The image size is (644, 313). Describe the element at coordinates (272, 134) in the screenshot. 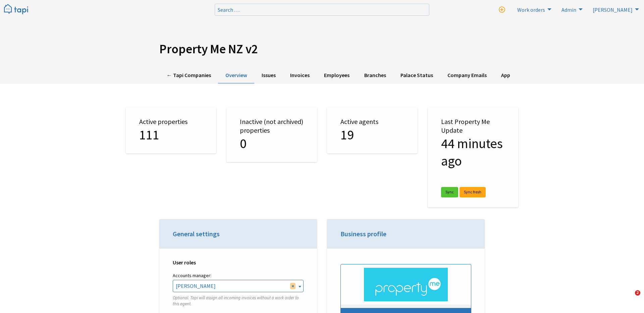

I see `div: Inactive (not archived) properties` at that location.